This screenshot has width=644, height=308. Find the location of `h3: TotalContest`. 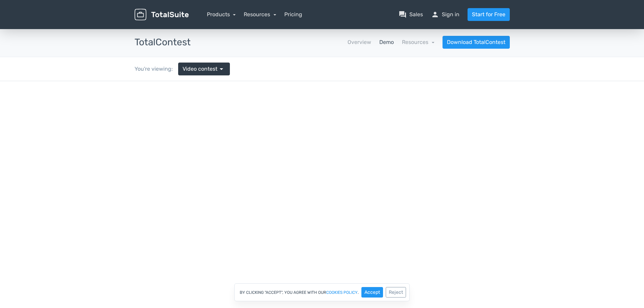

h3: TotalContest is located at coordinates (162, 42).